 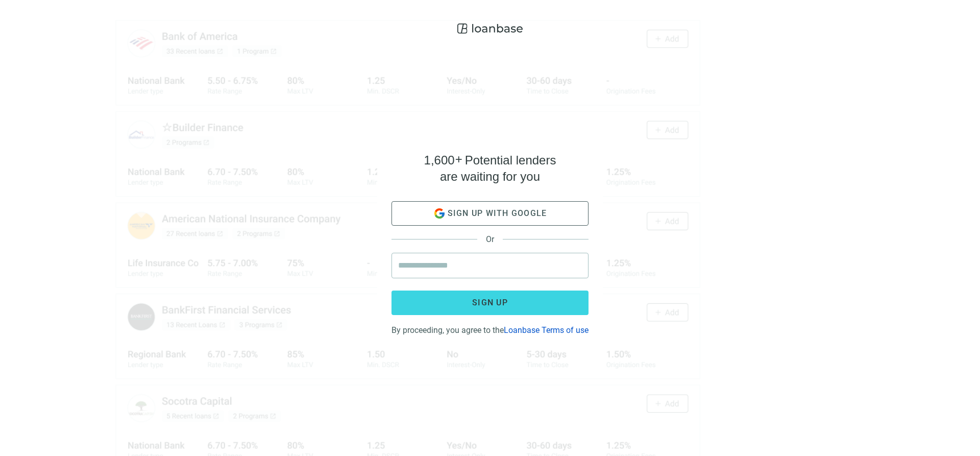 What do you see at coordinates (439, 160) in the screenshot?
I see `span: 1,600` at bounding box center [439, 160].